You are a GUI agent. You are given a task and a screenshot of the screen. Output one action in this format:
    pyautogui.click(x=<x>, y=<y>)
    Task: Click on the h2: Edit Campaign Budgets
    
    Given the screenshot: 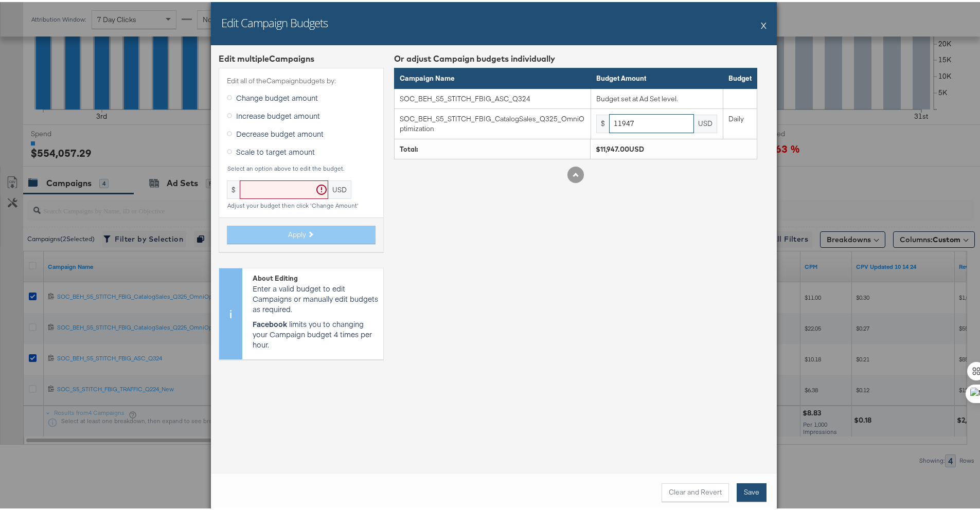 What is the action you would take?
    pyautogui.click(x=274, y=21)
    